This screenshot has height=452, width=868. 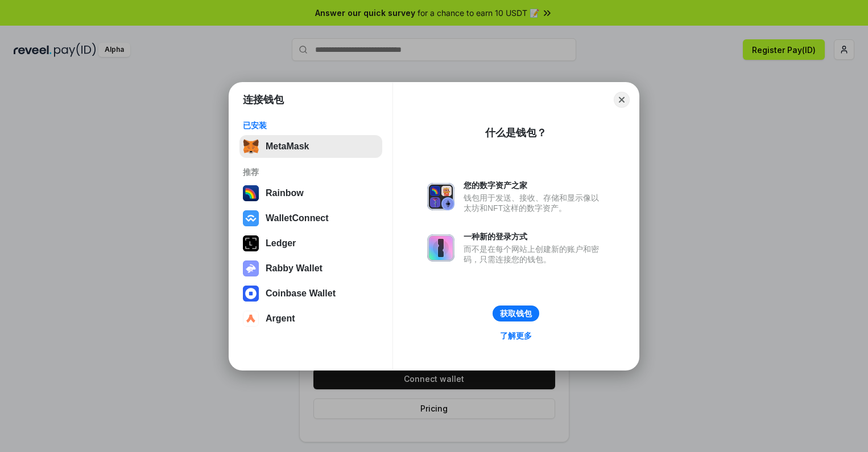 What do you see at coordinates (284, 193) in the screenshot?
I see `div: Rainbow` at bounding box center [284, 193].